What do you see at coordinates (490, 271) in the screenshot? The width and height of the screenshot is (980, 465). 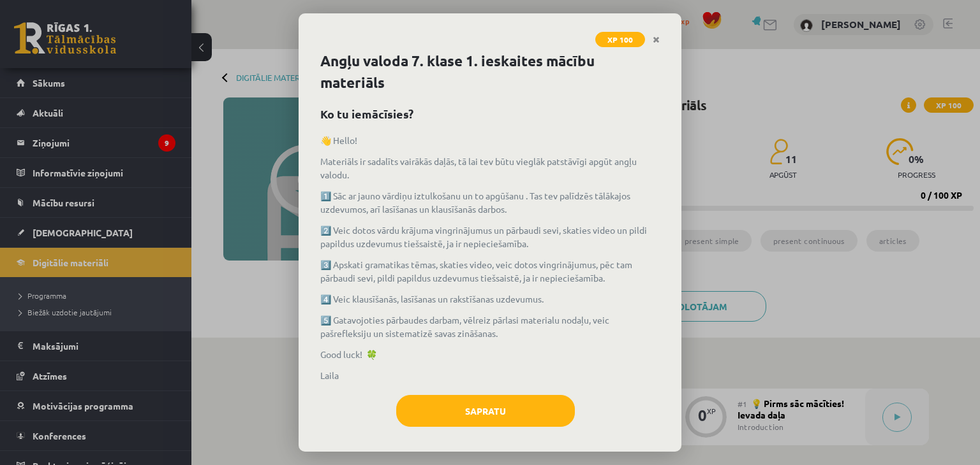 I see `p: 3️⃣ Apskati gramatikas tēmas, skaties video, veic dotos vingrinājumus, pēc tam pārbaudi sevi, pil...` at bounding box center [490, 271].